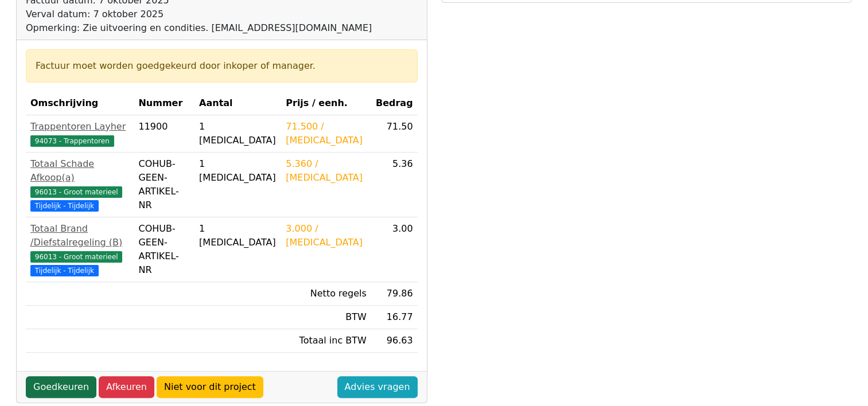 Image resolution: width=868 pixels, height=406 pixels. Describe the element at coordinates (210, 387) in the screenshot. I see `a: Niet voor dit project` at that location.